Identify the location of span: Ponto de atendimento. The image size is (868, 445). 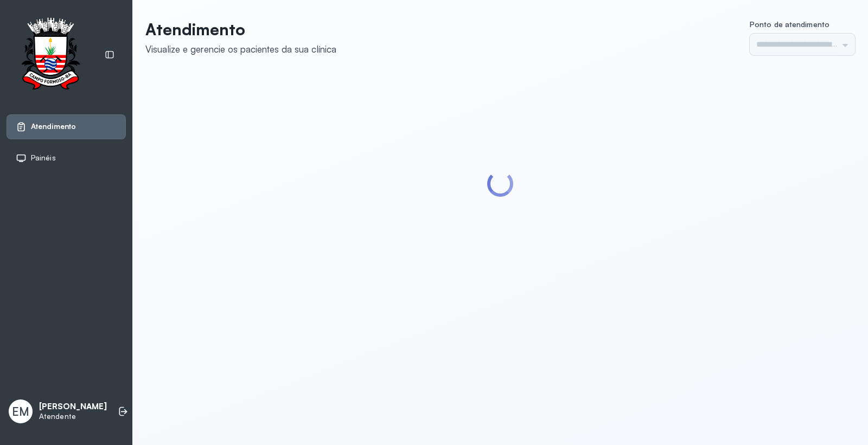
(789, 24).